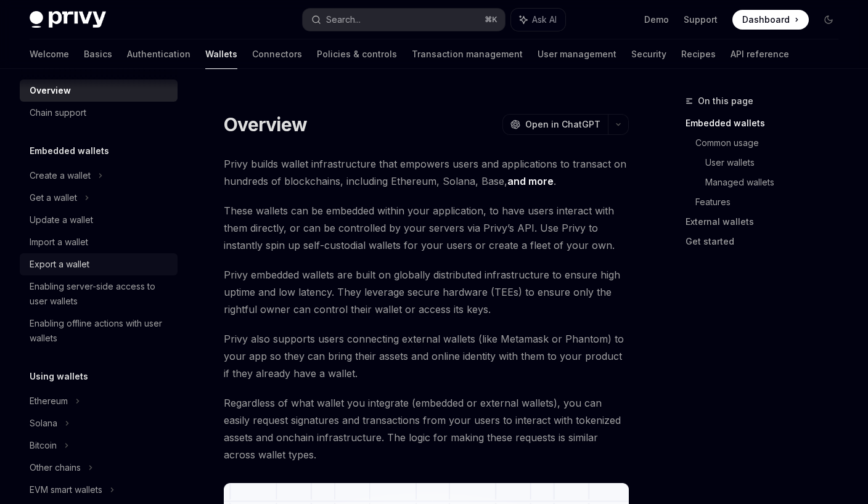 The height and width of the screenshot is (504, 868). I want to click on div: Export a wallet, so click(59, 264).